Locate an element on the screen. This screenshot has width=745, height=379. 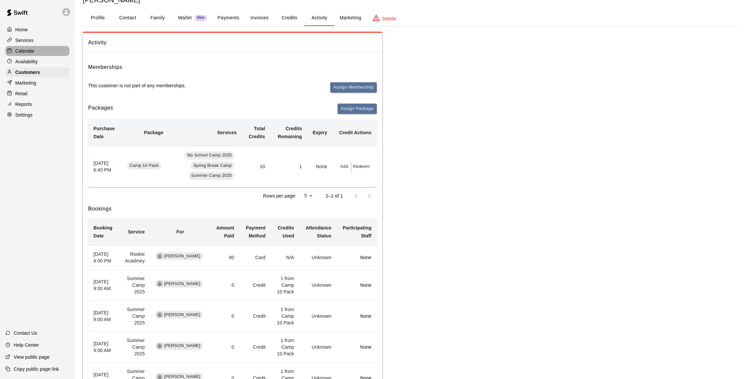
p: View public page is located at coordinates (32, 357).